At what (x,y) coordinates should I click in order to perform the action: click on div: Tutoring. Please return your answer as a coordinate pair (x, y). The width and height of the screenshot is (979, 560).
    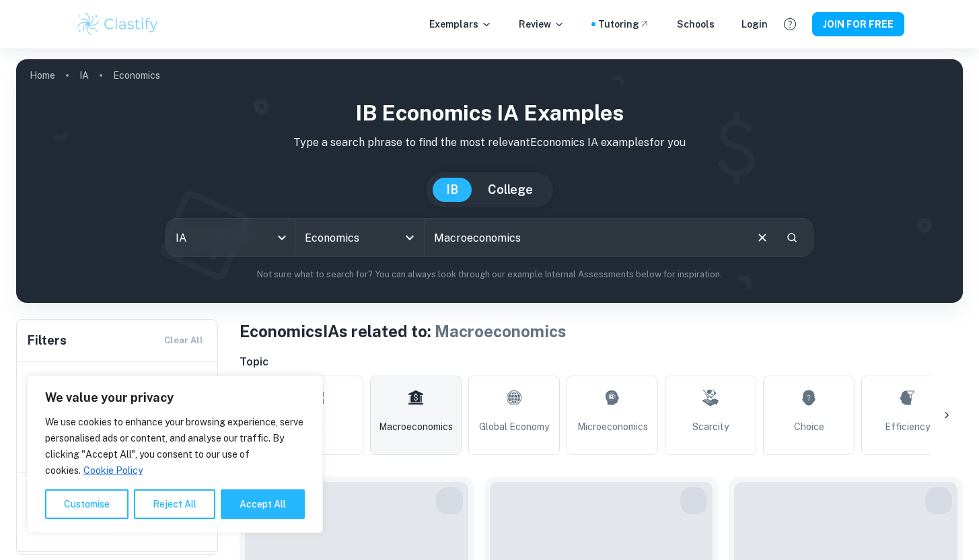
    Looking at the image, I should click on (624, 24).